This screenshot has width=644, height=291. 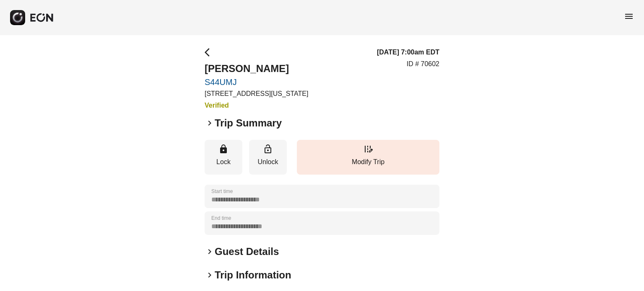 What do you see at coordinates (368, 157) in the screenshot?
I see `button: Modify Trip` at bounding box center [368, 157].